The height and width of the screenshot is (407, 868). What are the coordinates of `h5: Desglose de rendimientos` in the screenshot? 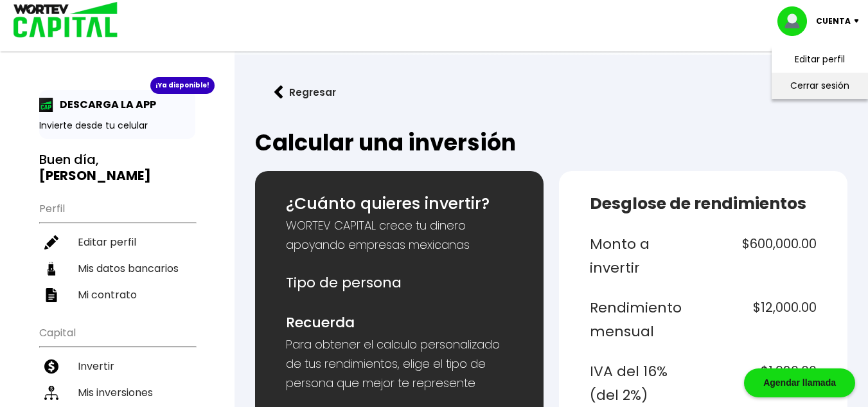 It's located at (703, 204).